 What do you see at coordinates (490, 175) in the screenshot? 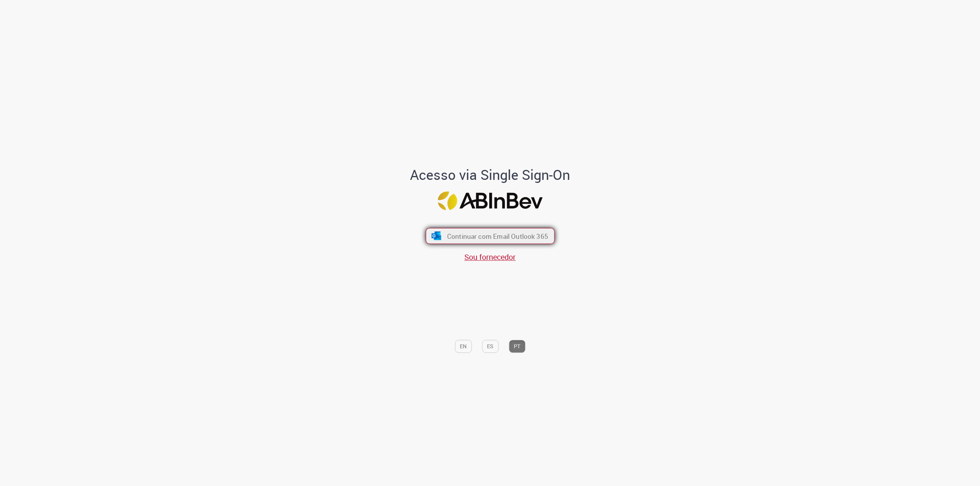
I see `h1: Acesso via Single Sign-On` at bounding box center [490, 175].